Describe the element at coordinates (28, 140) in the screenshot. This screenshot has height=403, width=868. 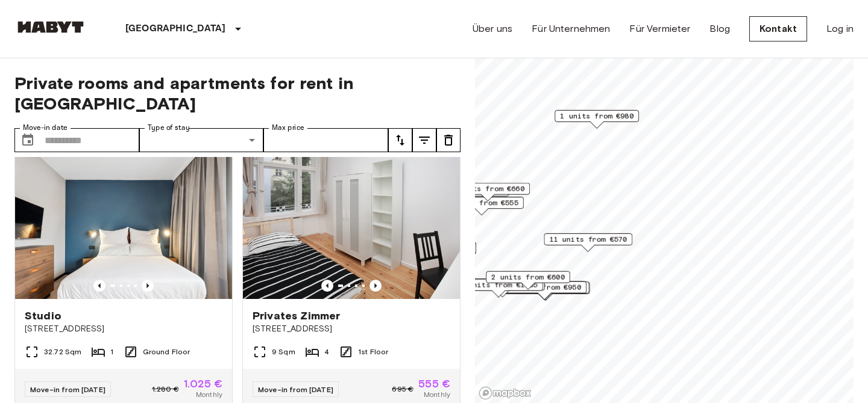
I see `button: Choose date` at that location.